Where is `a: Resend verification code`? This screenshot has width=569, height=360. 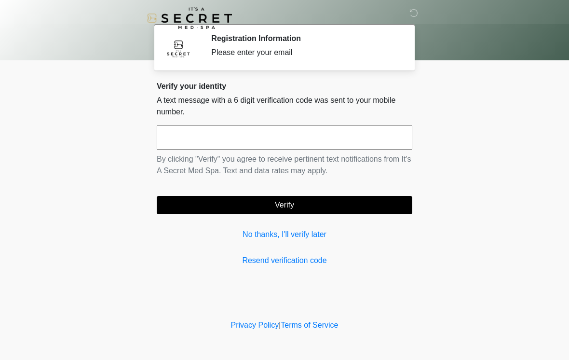 a: Resend verification code is located at coordinates (285, 261).